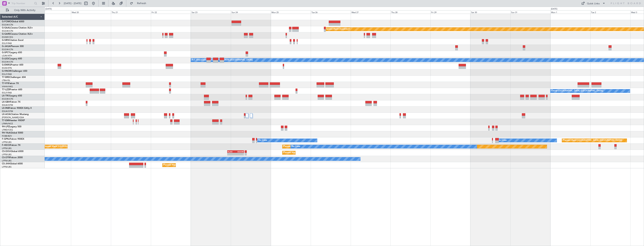  What do you see at coordinates (5, 90) in the screenshot?
I see `span: T7-LZZI` at bounding box center [5, 90].